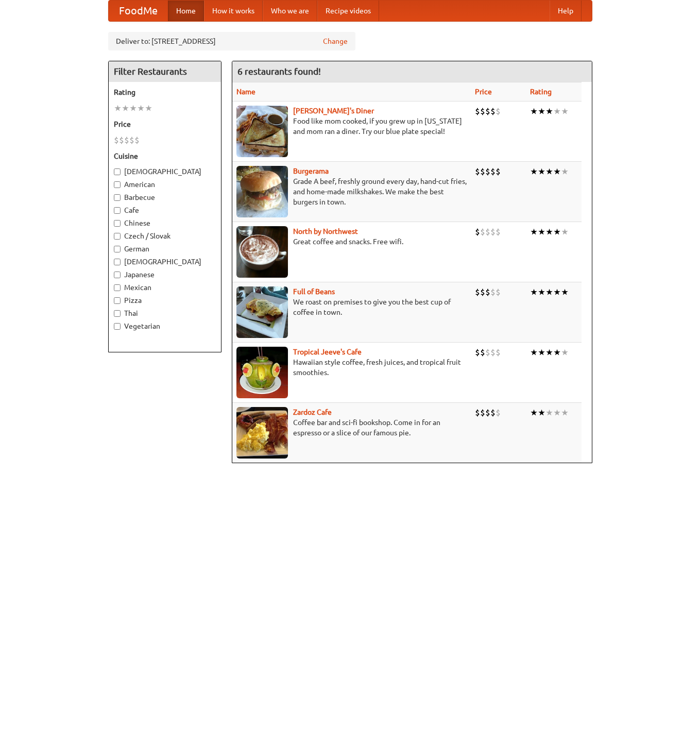  What do you see at coordinates (117, 314) in the screenshot?
I see `input: Thai` at bounding box center [117, 314].